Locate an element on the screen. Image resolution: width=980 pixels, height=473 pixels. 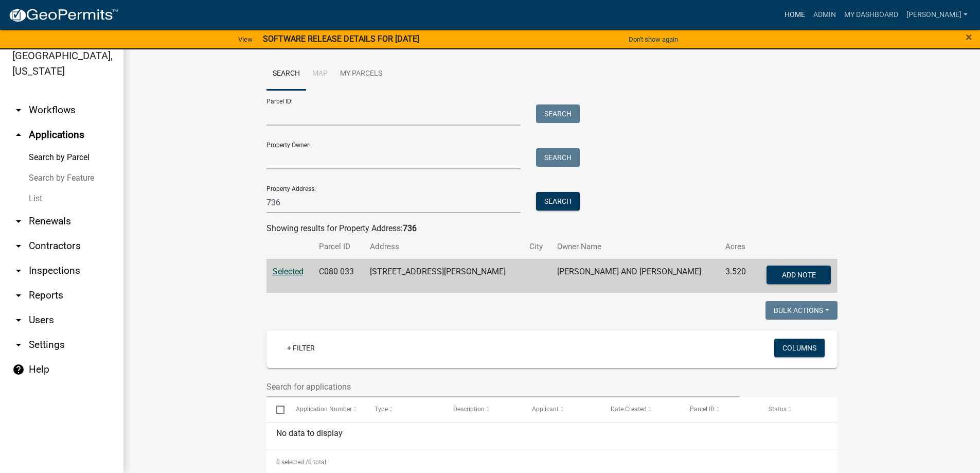
a: Admin is located at coordinates (825, 15).